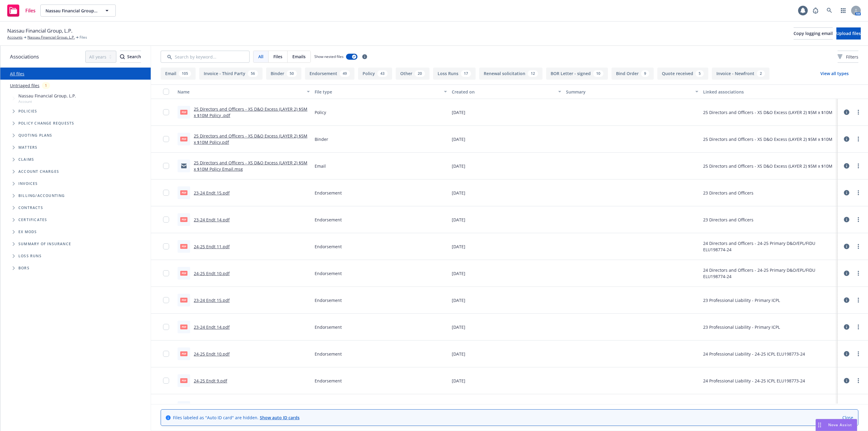  Describe the element at coordinates (31, 208) in the screenshot. I see `span: Contracts` at that location.